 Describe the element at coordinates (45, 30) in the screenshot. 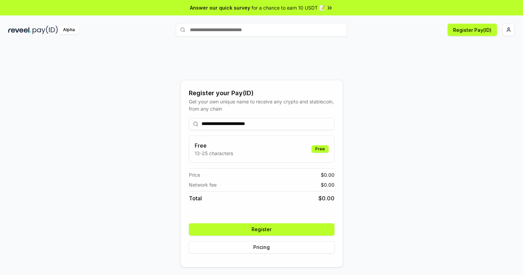

I see `img: pay_id` at that location.